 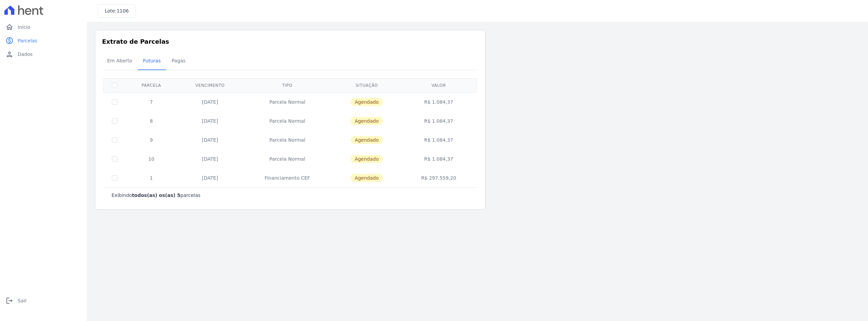 I want to click on span: Parcelas, so click(x=27, y=40).